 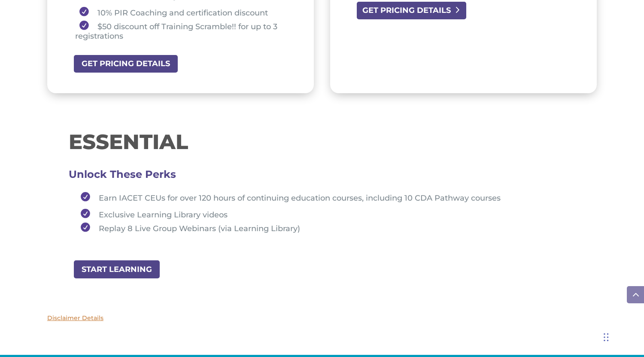 I want to click on li: Replay 8 Live Group Webinars (via Learning Library), so click(x=326, y=228).